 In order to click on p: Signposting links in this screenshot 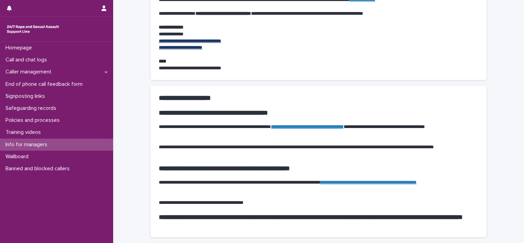, I will do `click(26, 96)`.